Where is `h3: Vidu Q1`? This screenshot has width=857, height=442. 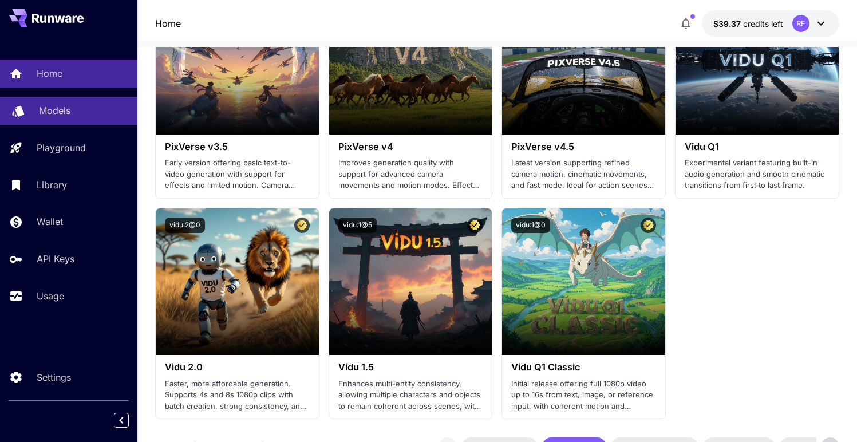 h3: Vidu Q1 is located at coordinates (757, 147).